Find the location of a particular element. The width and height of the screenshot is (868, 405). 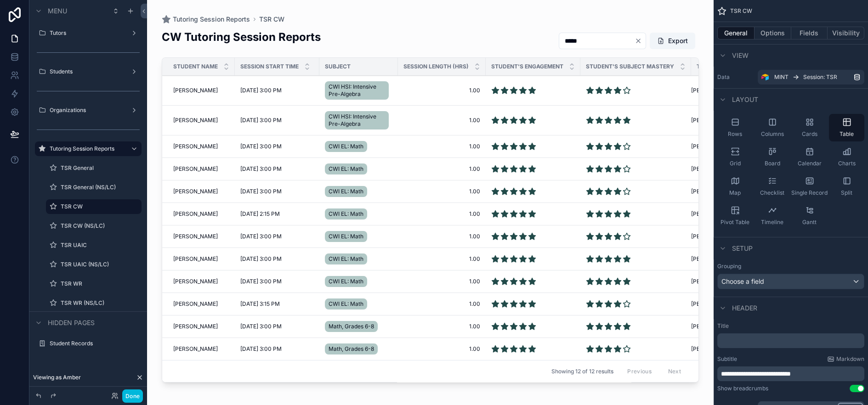

label: TSR General (NS/LC) is located at coordinates (98, 187).